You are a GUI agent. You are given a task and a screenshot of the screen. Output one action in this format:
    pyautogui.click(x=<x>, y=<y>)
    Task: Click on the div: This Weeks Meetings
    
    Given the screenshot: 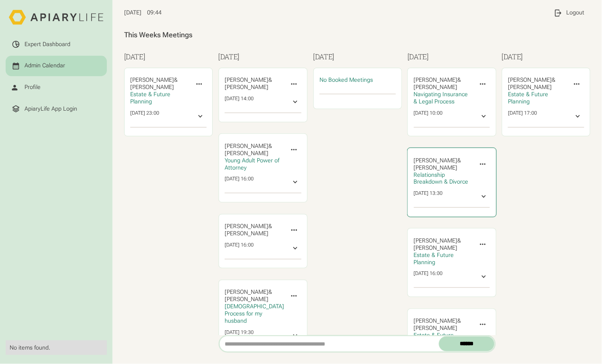 What is the action you would take?
    pyautogui.click(x=357, y=35)
    